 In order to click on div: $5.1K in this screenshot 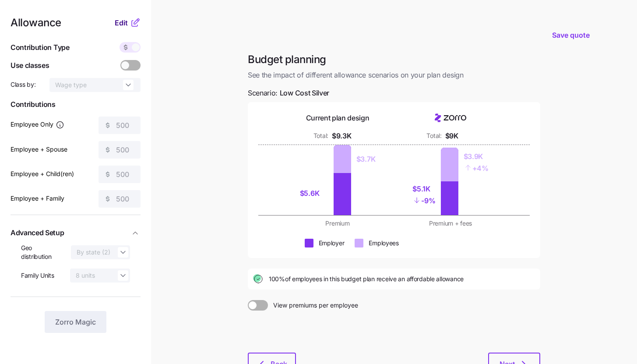, I will do `click(423, 188)`.